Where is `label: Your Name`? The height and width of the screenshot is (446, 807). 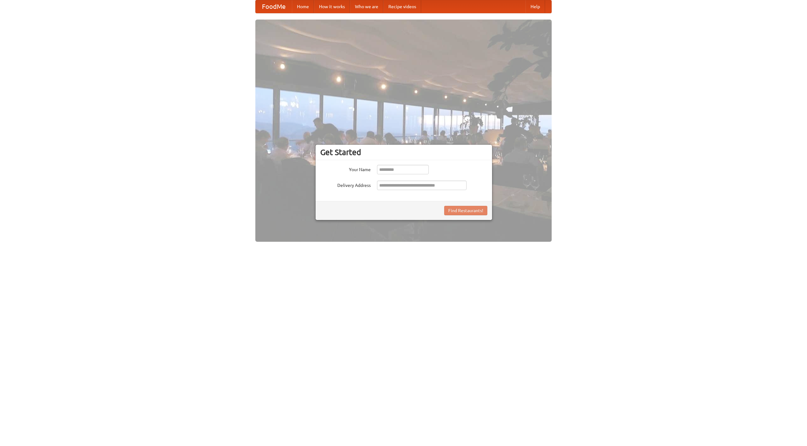 label: Your Name is located at coordinates (346, 169).